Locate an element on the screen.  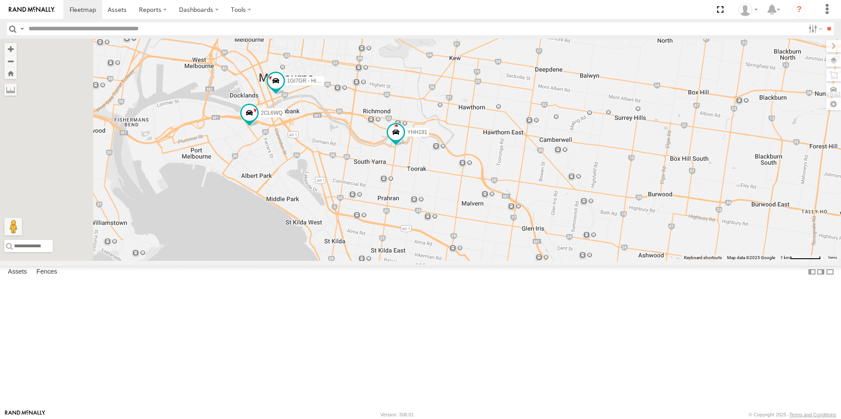
label: Fences is located at coordinates (47, 272).